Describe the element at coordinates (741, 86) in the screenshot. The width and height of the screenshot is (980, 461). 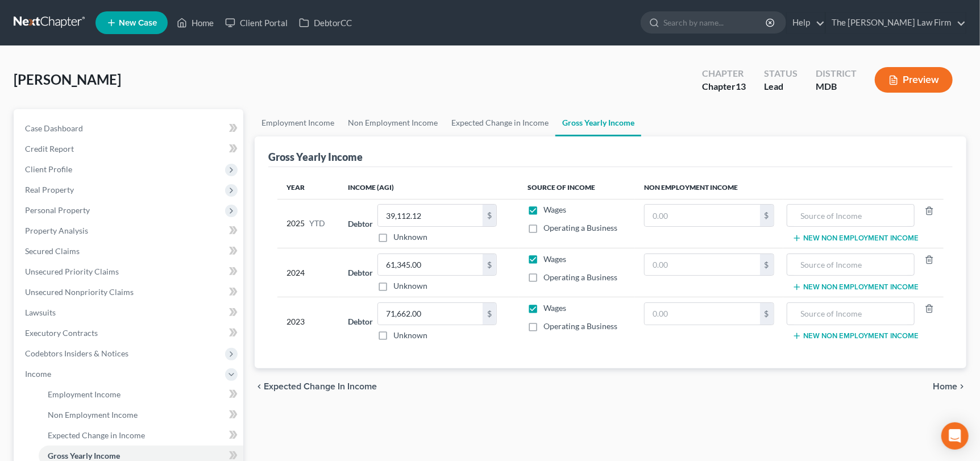
I see `span: 13` at that location.